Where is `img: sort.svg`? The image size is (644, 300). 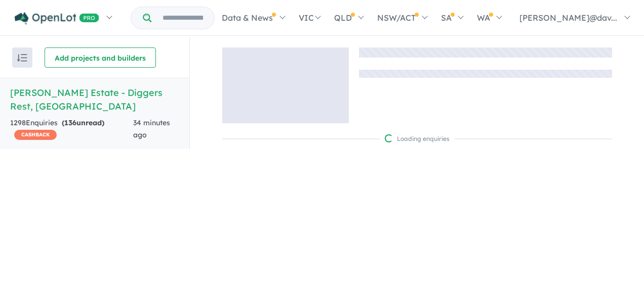 img: sort.svg is located at coordinates (22, 58).